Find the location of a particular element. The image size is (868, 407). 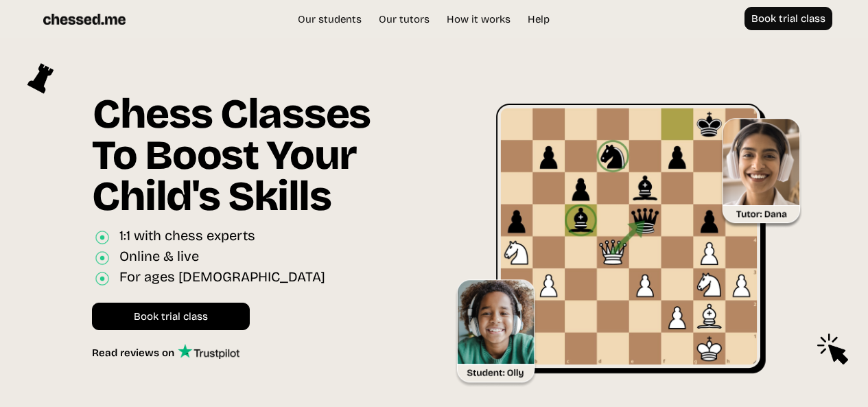

a: Read reviews on is located at coordinates (165, 351).